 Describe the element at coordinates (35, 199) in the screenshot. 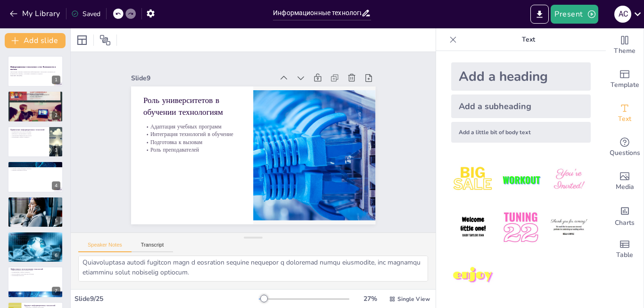

I see `p: Вызовы информационных технологий` at that location.